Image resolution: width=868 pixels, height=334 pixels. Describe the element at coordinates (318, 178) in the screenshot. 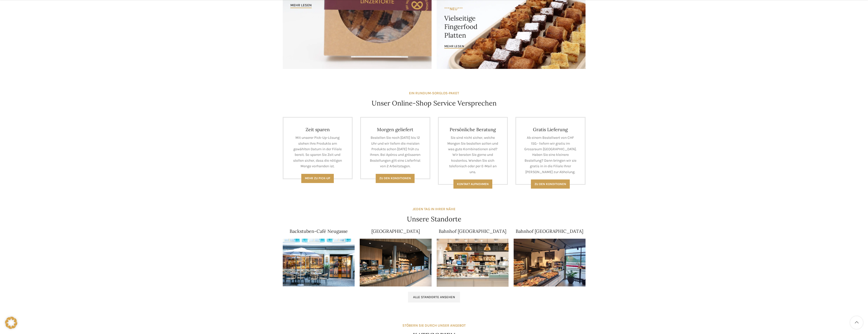

I see `span: Mehr zu Pick-Up` at that location.